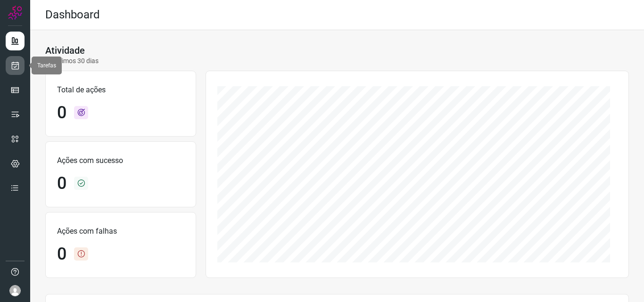  I want to click on p: Últimos 30 dias, so click(71, 61).